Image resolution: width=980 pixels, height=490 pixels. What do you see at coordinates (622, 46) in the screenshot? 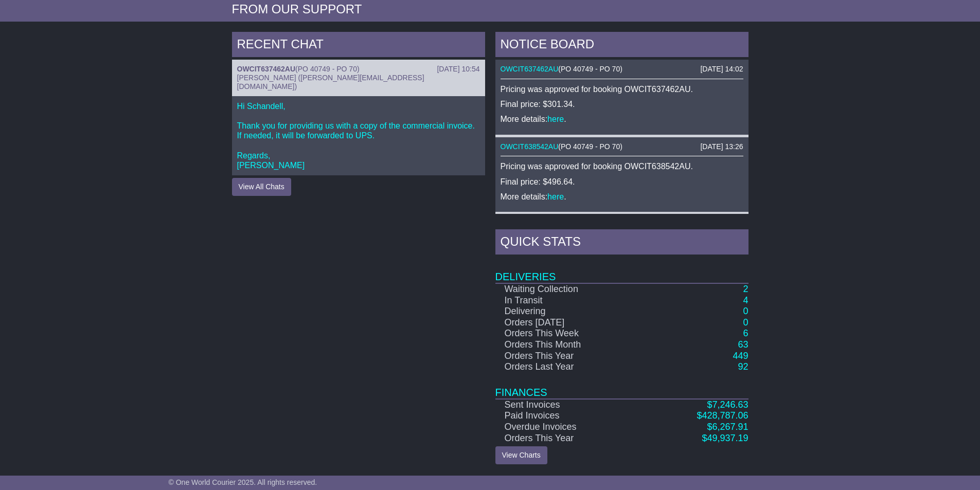
I see `div: NOTICE BOARD` at bounding box center [622, 46].